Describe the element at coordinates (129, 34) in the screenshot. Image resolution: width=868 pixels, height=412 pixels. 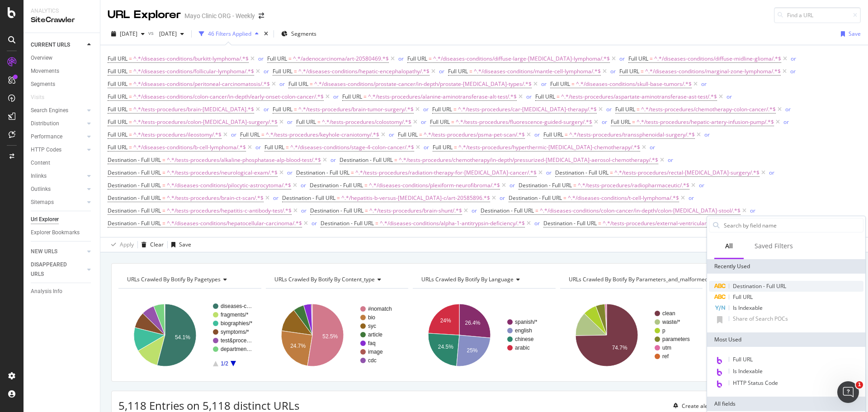
I see `span: 2025 Sep. 3rd` at that location.